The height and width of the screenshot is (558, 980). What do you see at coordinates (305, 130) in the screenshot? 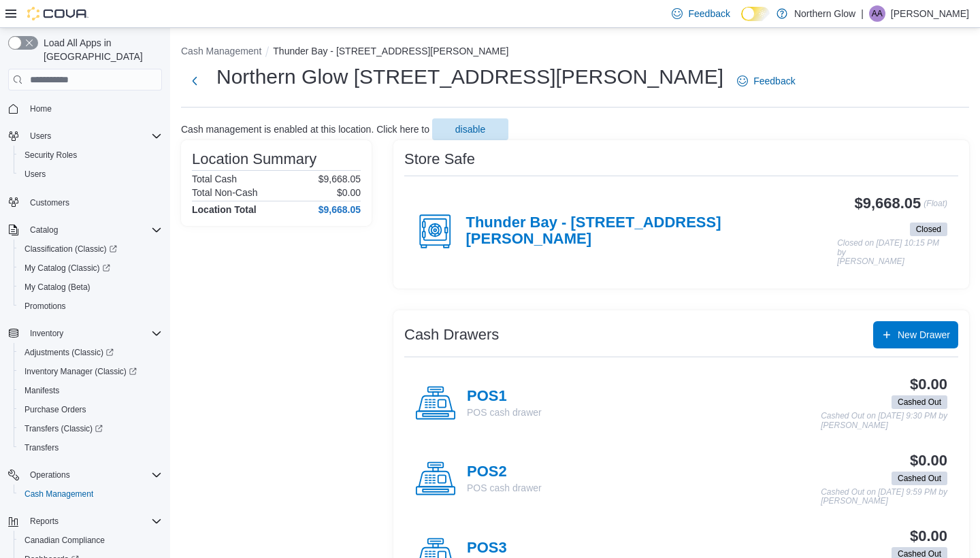
I see `p: Cash management is enabled at this location. Click here to` at bounding box center [305, 130].